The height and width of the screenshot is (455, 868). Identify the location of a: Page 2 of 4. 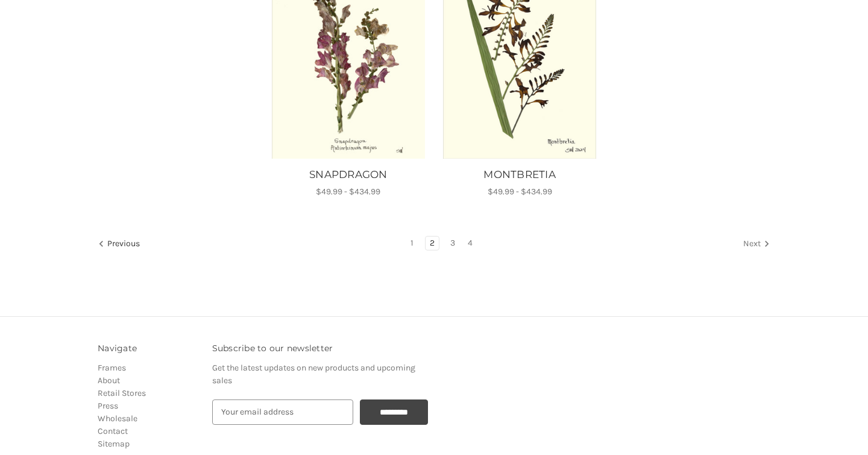
(432, 243).